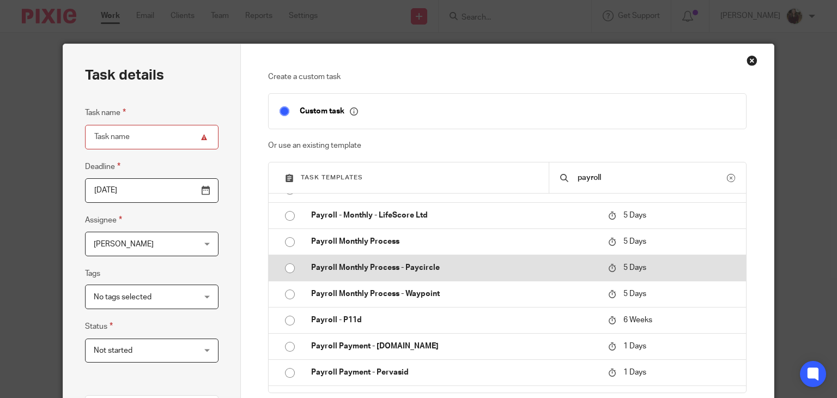  What do you see at coordinates (454, 268) in the screenshot?
I see `p: Payroll Monthly Process - Paycircle` at bounding box center [454, 268].